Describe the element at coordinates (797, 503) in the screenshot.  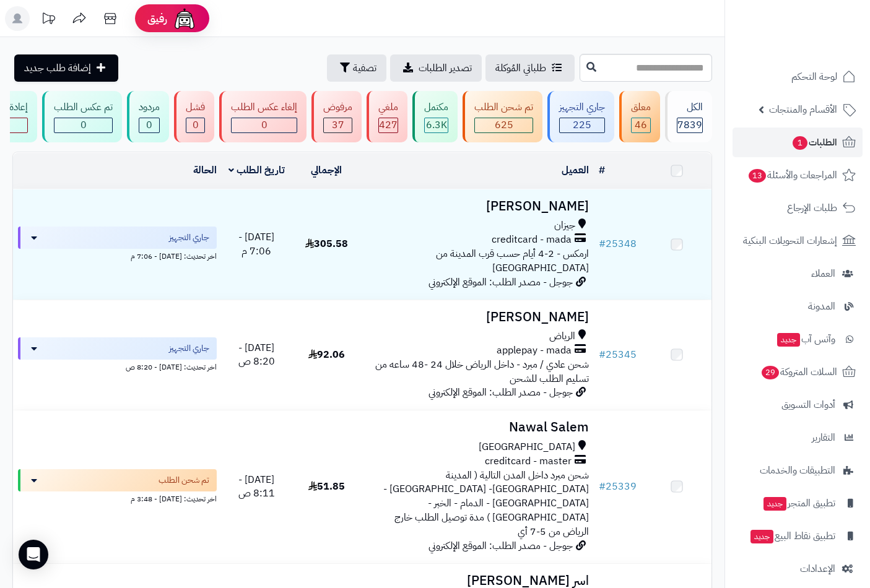
I see `a: تطبيق المتجرجديد` at that location.